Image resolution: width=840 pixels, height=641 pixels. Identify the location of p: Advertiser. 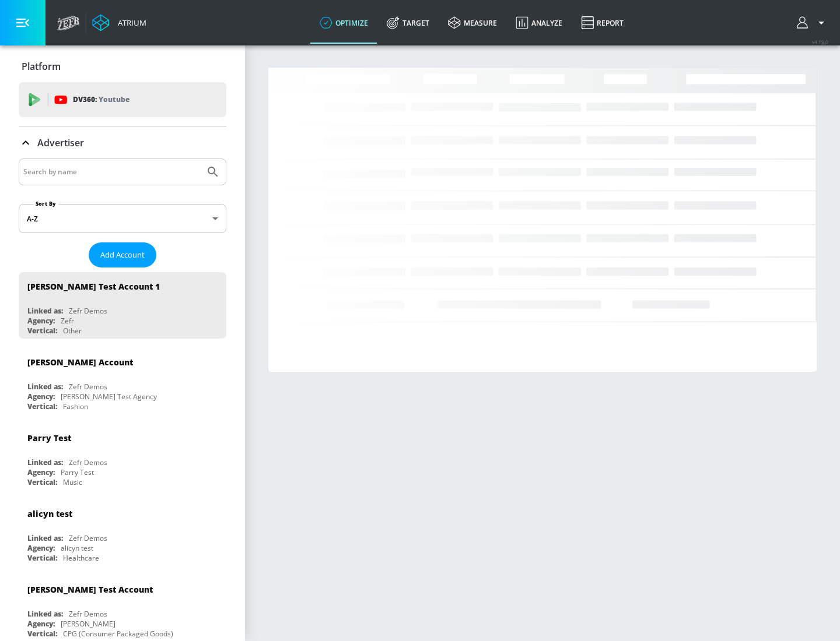
(61, 143).